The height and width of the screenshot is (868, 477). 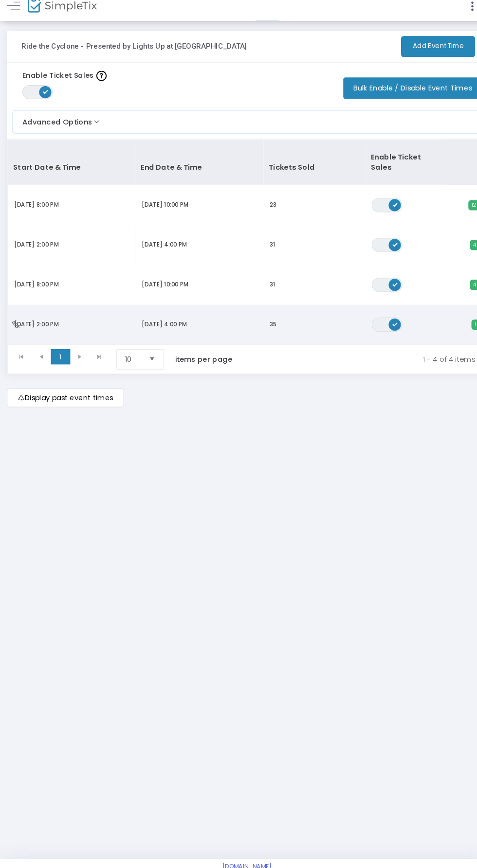 I want to click on th: End Date & Time, so click(x=193, y=164).